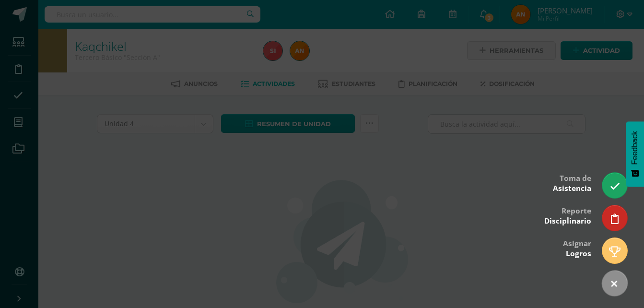 The width and height of the screenshot is (644, 308). I want to click on button: Feedback - Mostrar encuesta, so click(635, 154).